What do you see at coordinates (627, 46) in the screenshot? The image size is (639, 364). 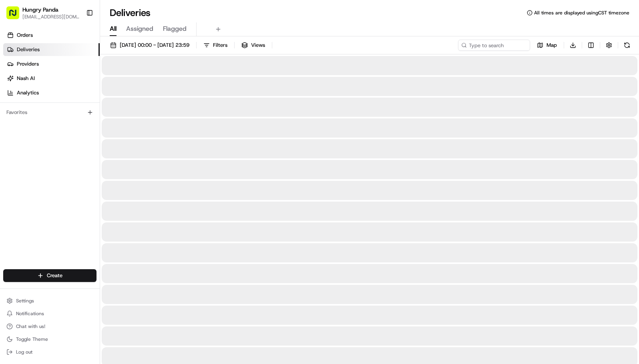 I see `button: Refresh` at bounding box center [627, 46].